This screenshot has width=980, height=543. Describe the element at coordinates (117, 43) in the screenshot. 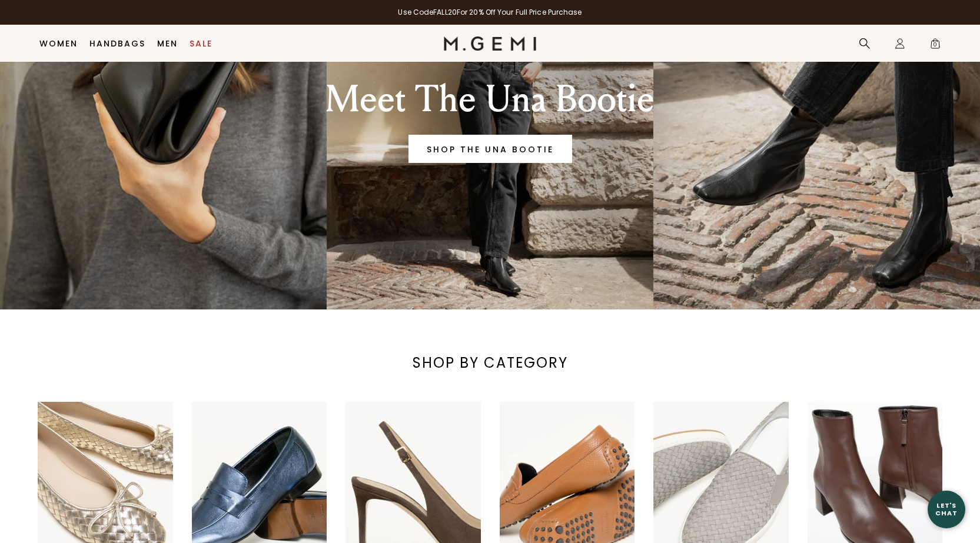

I see `a: Handbags` at that location.